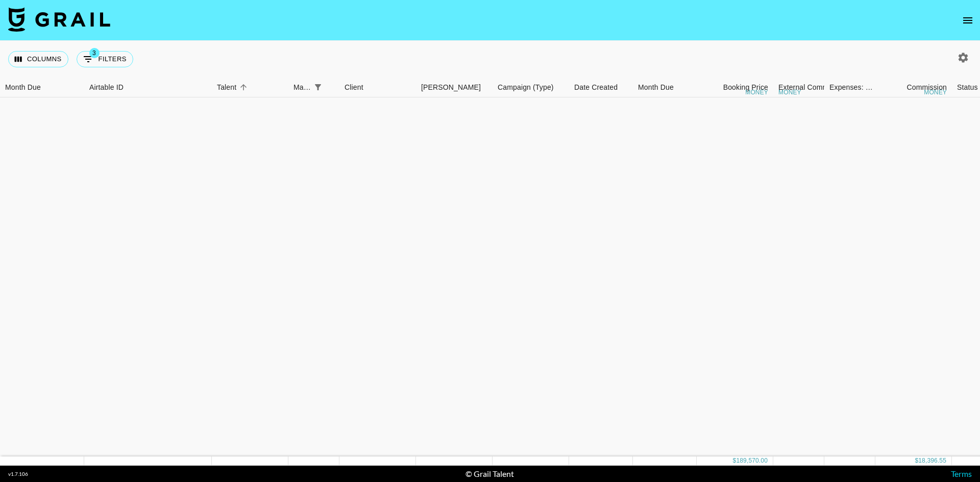  Describe the element at coordinates (932, 460) in the screenshot. I see `div: 18,396.55` at that location.